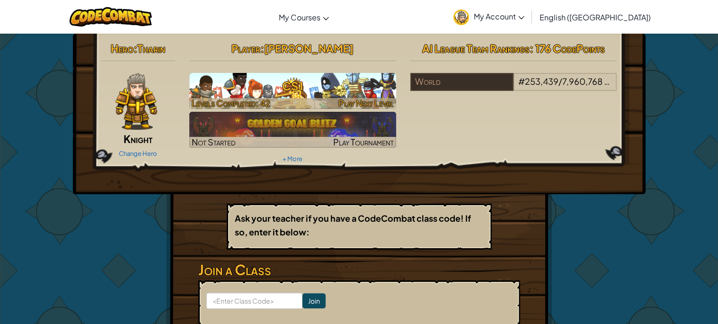  Describe the element at coordinates (359, 269) in the screenshot. I see `h3: Join a Class` at that location.